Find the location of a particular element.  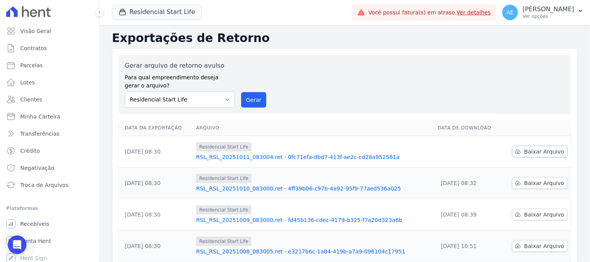

h2: Exportações de Retorno is located at coordinates (344, 38).